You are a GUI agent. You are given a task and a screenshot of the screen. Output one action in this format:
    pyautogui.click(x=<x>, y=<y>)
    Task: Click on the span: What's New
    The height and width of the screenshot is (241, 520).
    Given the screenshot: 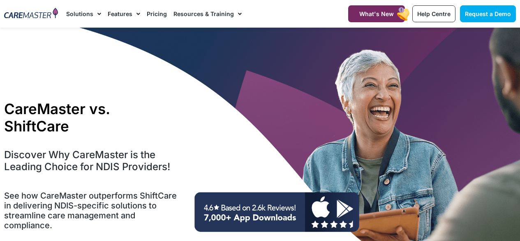 What is the action you would take?
    pyautogui.click(x=377, y=14)
    